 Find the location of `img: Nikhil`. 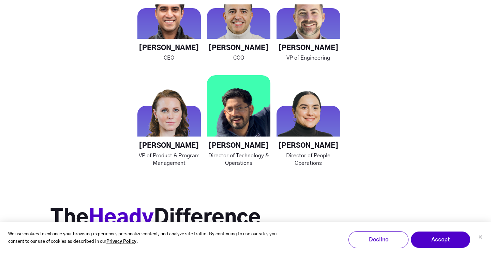

img: Nikhil is located at coordinates (238, 107).